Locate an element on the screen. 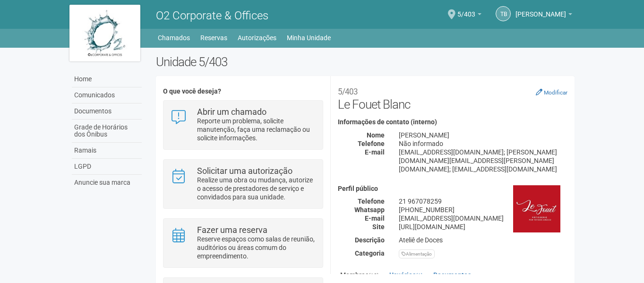  strong: Solicitar uma autorização is located at coordinates (245, 170).